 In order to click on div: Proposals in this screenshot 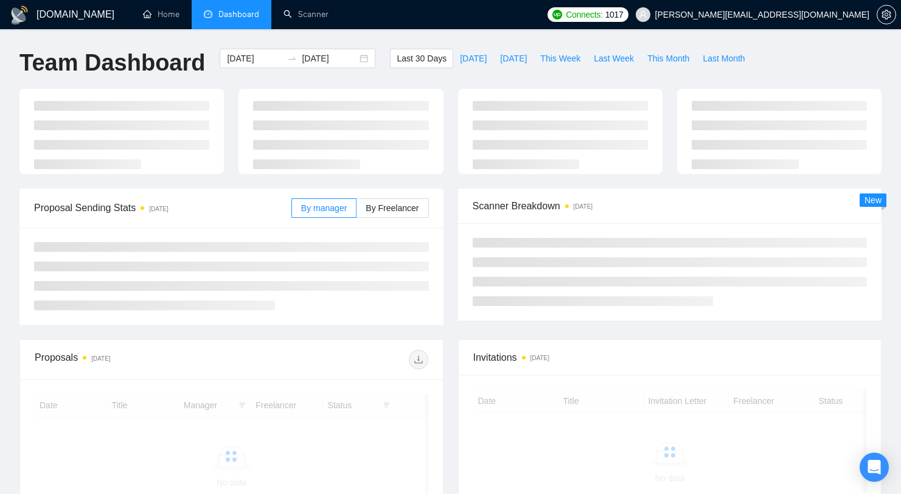, I will do `click(133, 360)`.